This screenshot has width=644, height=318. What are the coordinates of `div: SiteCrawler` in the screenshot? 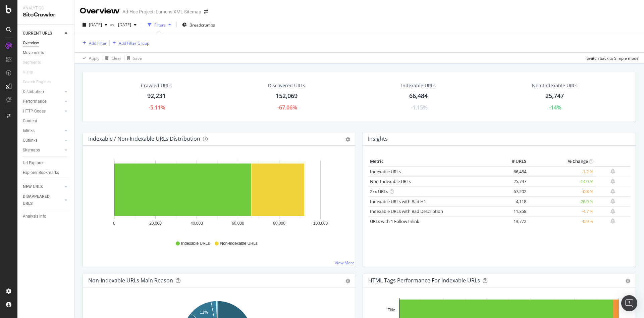 It's located at (46, 15).